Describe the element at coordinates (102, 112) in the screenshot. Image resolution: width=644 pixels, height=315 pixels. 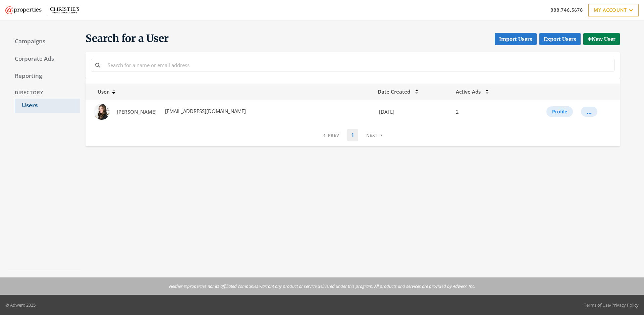
I see `img: Nicole Dahl profile` at that location.